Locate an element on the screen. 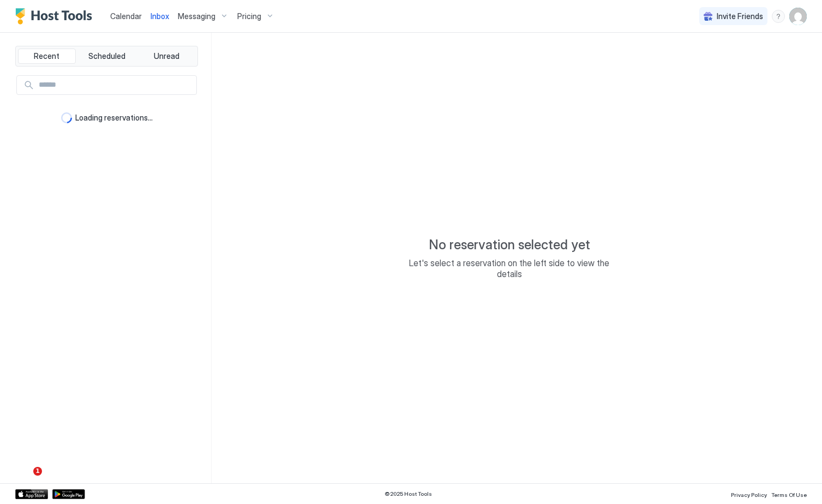  a: Inbox is located at coordinates (160, 16).